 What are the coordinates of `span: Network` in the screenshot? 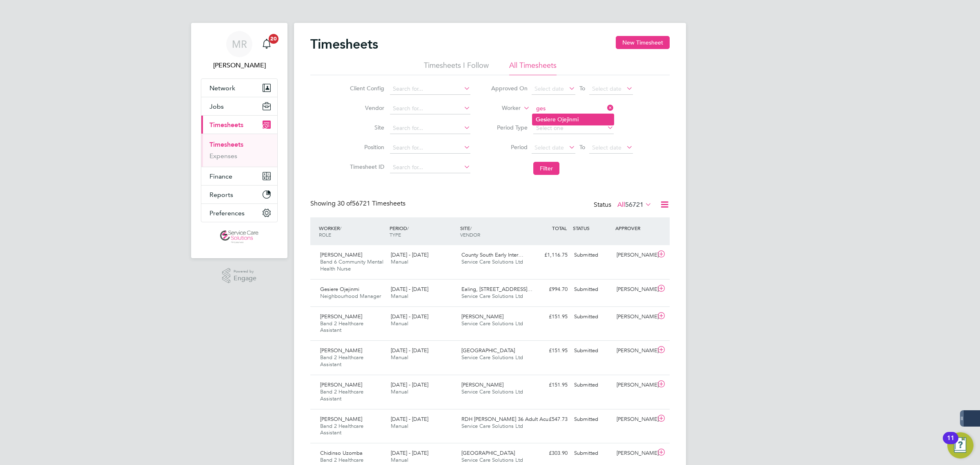 It's located at (222, 88).